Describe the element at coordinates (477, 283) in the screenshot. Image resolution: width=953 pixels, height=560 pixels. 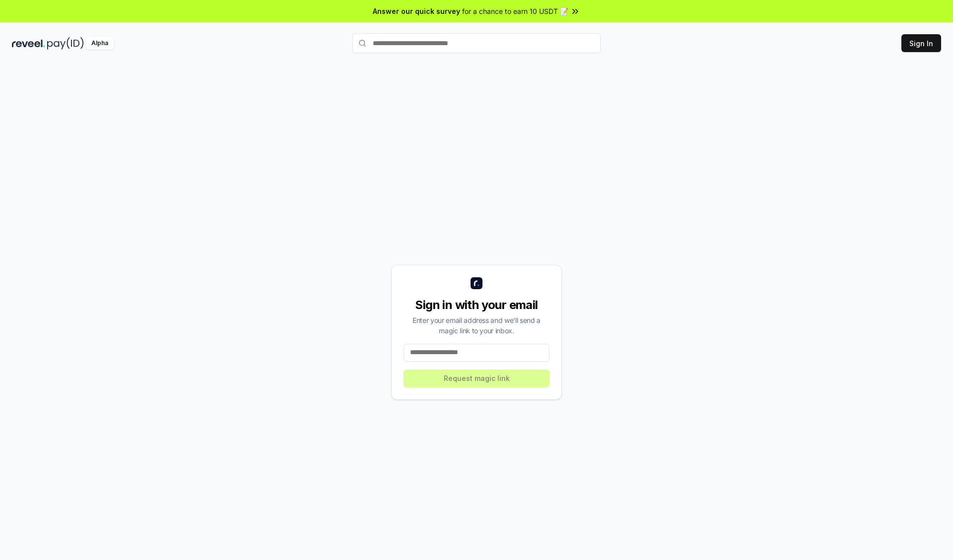
I see `img: logo_small` at that location.